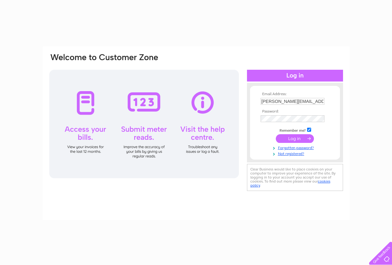 This screenshot has height=265, width=392. Describe the element at coordinates (295, 94) in the screenshot. I see `th: Email Address:` at that location.